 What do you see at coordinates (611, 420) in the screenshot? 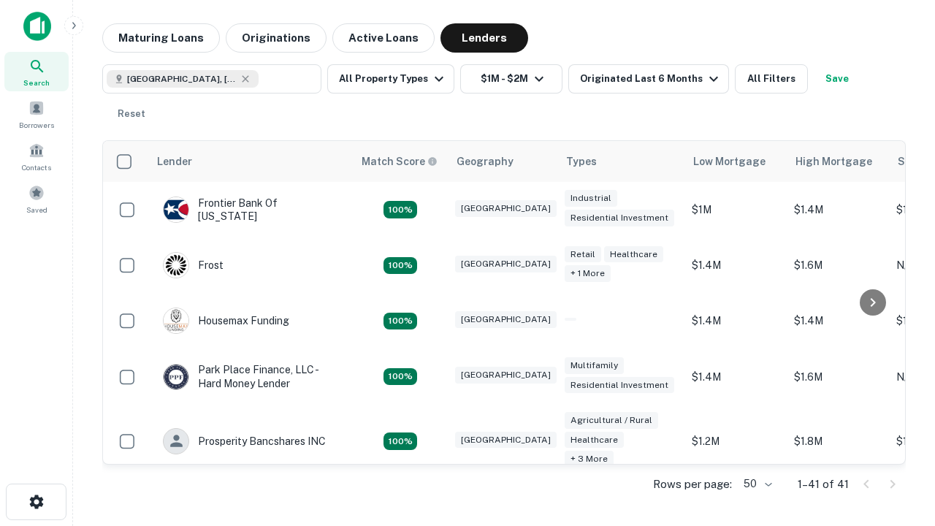
I see `div: Agricultural / Rural` at bounding box center [611, 420].